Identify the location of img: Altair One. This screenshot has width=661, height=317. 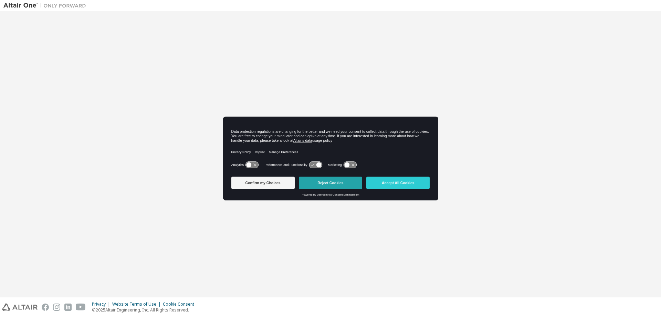
(46, 6).